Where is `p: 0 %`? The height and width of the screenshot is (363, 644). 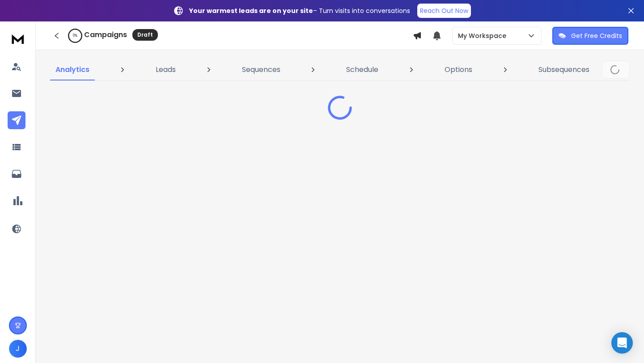 p: 0 % is located at coordinates (75, 36).